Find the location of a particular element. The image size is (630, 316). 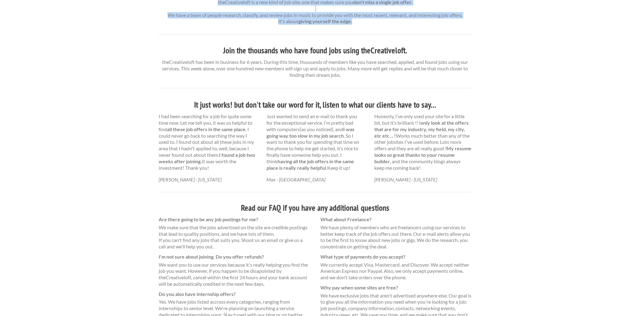

dt: Are there going to be any job postings for me? is located at coordinates (234, 219).